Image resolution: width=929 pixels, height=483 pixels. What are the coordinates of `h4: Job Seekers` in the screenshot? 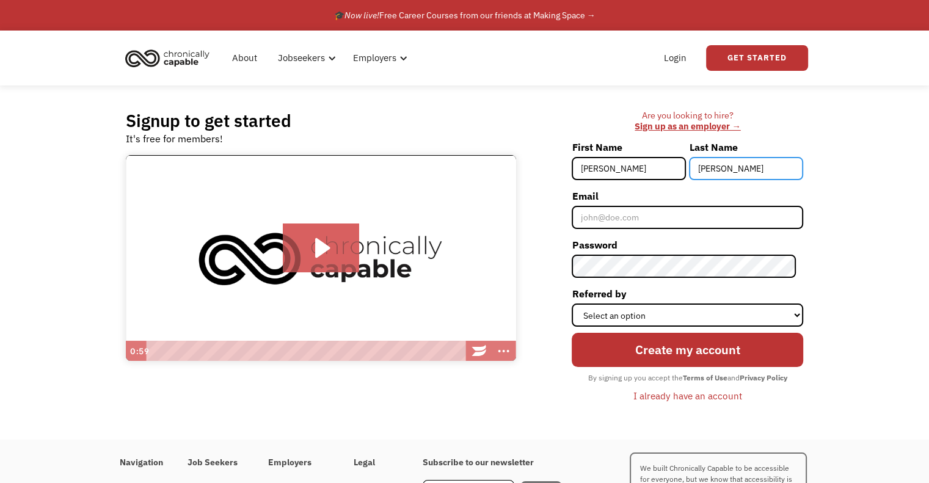 It's located at (216, 463).